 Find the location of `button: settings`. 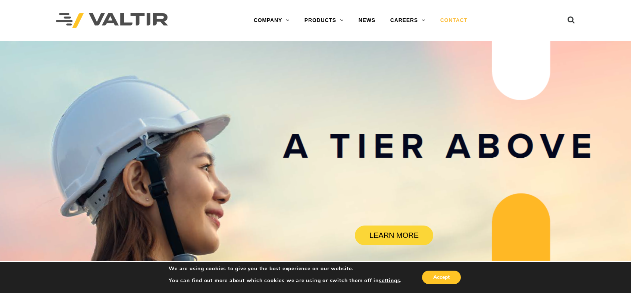

button: settings is located at coordinates (389, 281).